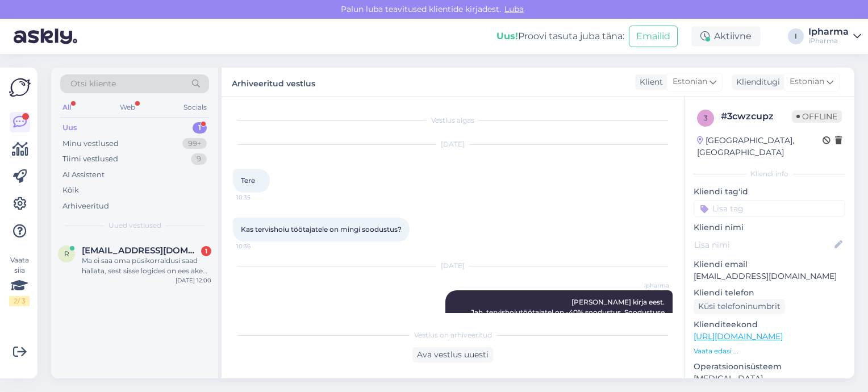 This screenshot has width=868, height=392. I want to click on span: Uued vestlused, so click(134, 225).